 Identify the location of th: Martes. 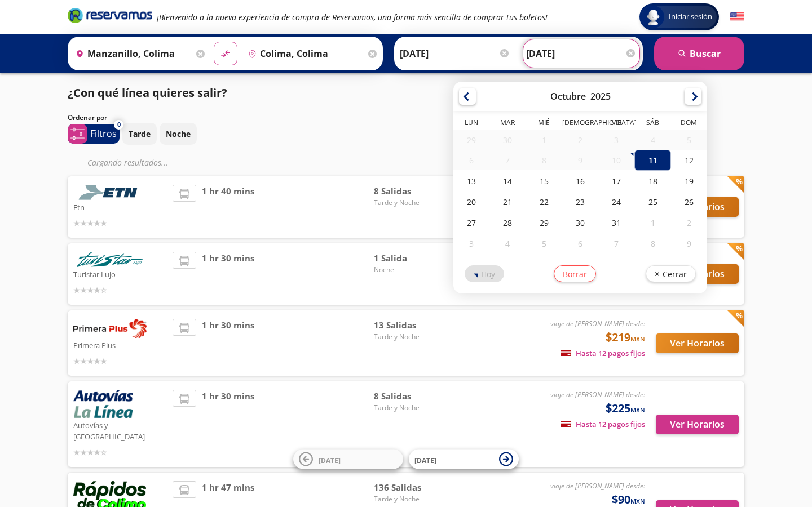
(508, 124).